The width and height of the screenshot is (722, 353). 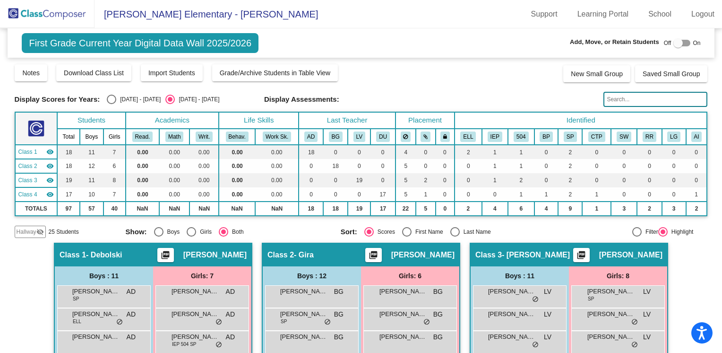 I want to click on td: 11, so click(x=92, y=152).